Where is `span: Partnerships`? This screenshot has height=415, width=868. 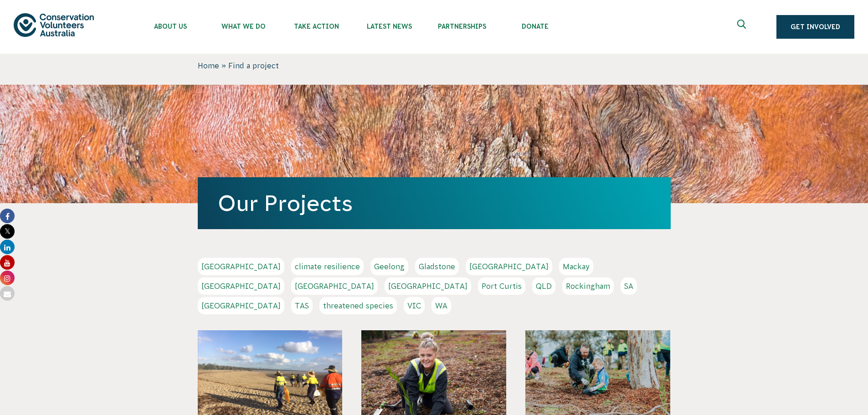 span: Partnerships is located at coordinates (462, 26).